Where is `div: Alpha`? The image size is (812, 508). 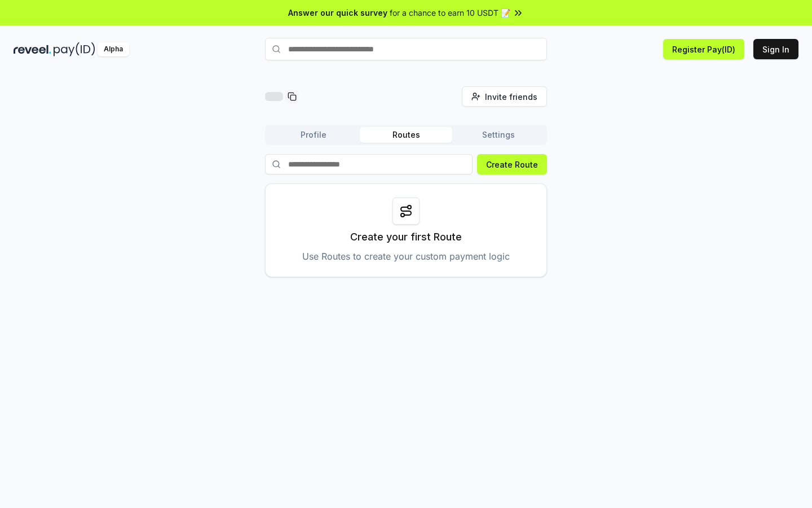
div: Alpha is located at coordinates (113, 49).